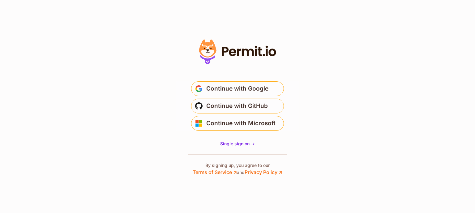  What do you see at coordinates (238, 123) in the screenshot?
I see `button: Continue with Microsoft` at bounding box center [238, 123].